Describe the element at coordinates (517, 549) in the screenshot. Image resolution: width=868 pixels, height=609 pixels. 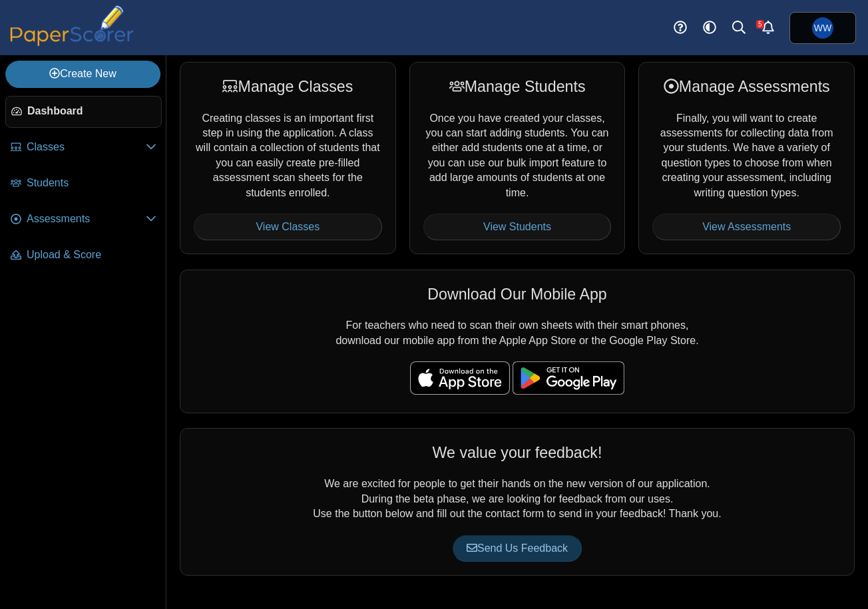
I see `a: Send Us Feedback` at that location.